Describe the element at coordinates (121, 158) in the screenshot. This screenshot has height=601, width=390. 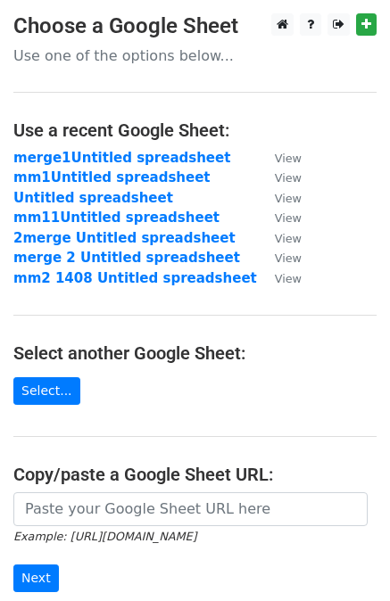
I see `a: merge1Untitled spreadsheet` at that location.